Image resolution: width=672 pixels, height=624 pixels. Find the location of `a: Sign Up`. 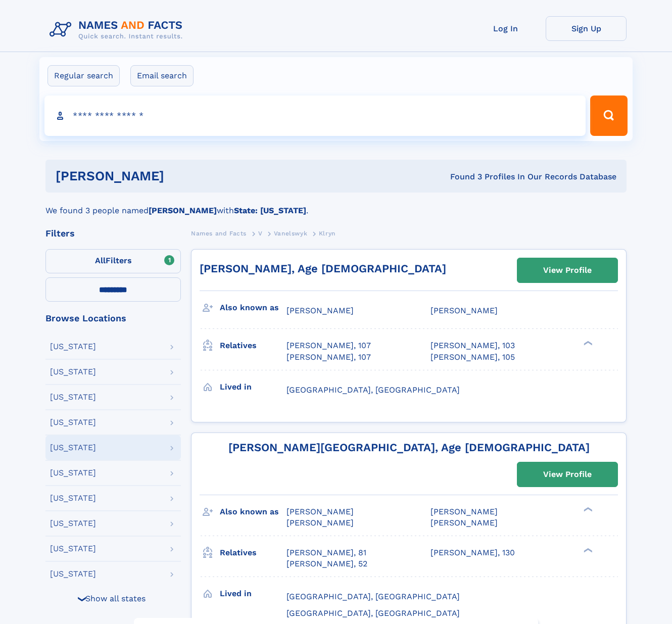

a: Sign Up is located at coordinates (586, 28).